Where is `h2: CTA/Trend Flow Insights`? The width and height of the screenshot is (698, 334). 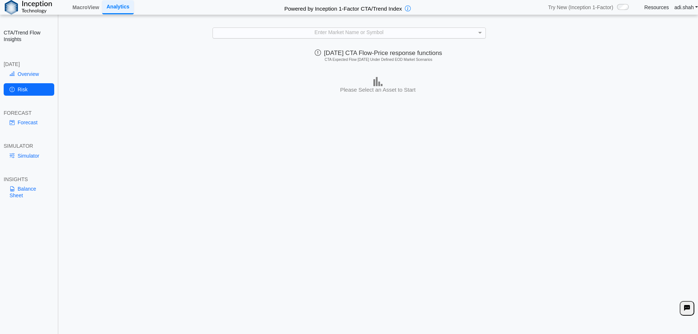 h2: CTA/Trend Flow Insights is located at coordinates (29, 36).